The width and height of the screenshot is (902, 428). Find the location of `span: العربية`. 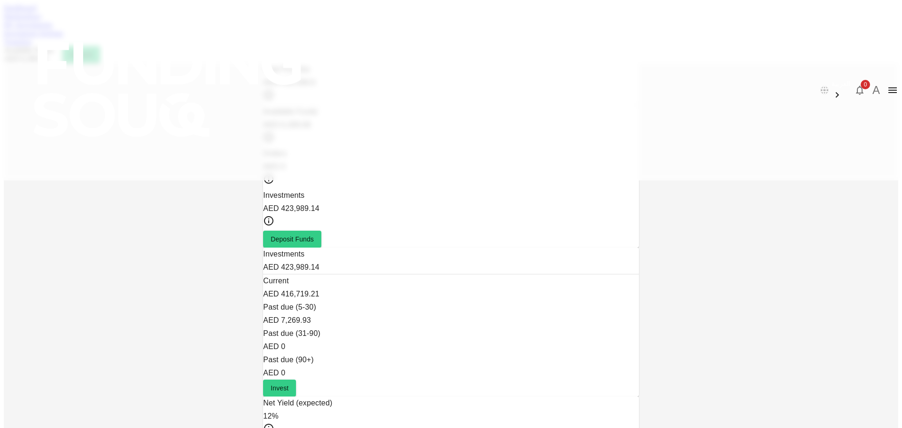

span: العربية is located at coordinates (841, 84).